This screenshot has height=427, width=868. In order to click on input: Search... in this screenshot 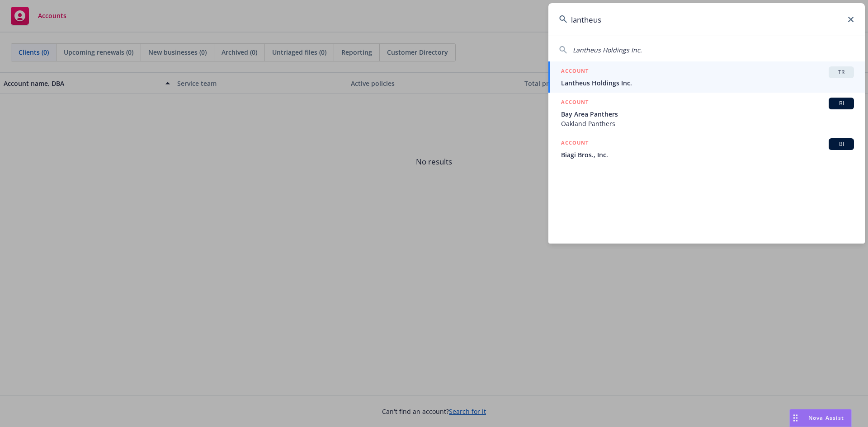, I will do `click(707, 20)`.